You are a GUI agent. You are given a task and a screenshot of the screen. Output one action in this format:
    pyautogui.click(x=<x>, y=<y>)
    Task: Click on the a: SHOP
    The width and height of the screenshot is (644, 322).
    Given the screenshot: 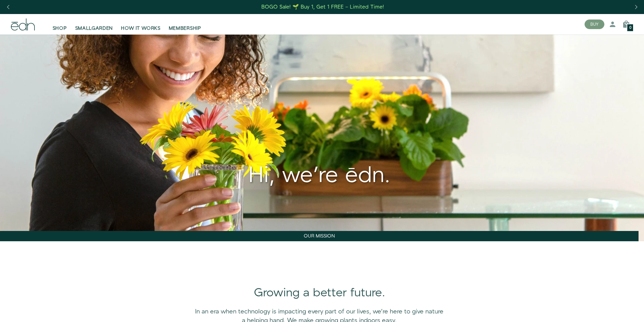 What is the action you would take?
    pyautogui.click(x=60, y=24)
    